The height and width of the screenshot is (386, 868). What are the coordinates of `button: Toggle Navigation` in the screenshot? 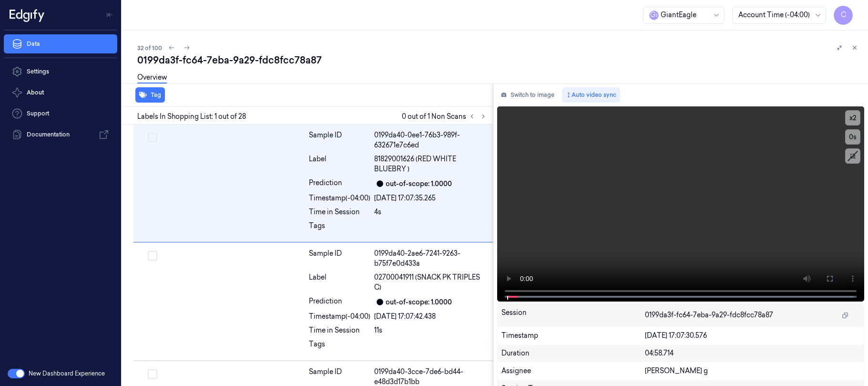 It's located at (110, 15).